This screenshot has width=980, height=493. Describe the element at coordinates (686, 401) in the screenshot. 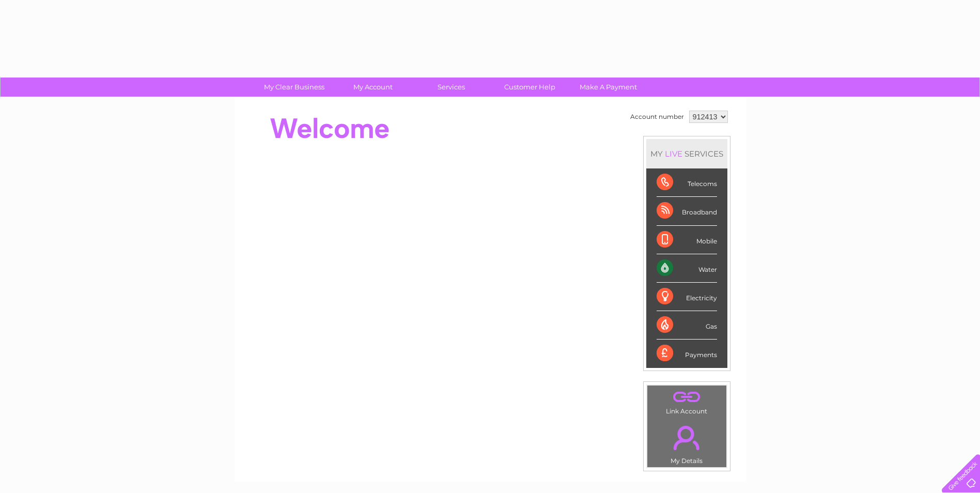

I see `td: Link Account` at that location.